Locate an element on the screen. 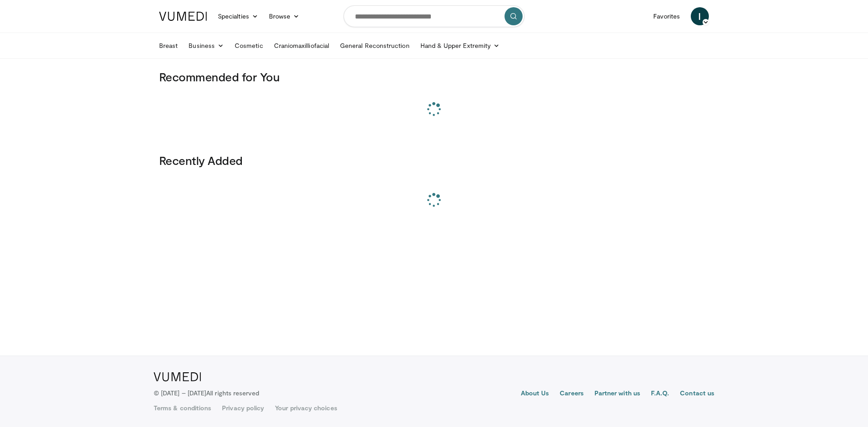 This screenshot has width=868, height=427. h3: Recommended for You is located at coordinates (434, 77).